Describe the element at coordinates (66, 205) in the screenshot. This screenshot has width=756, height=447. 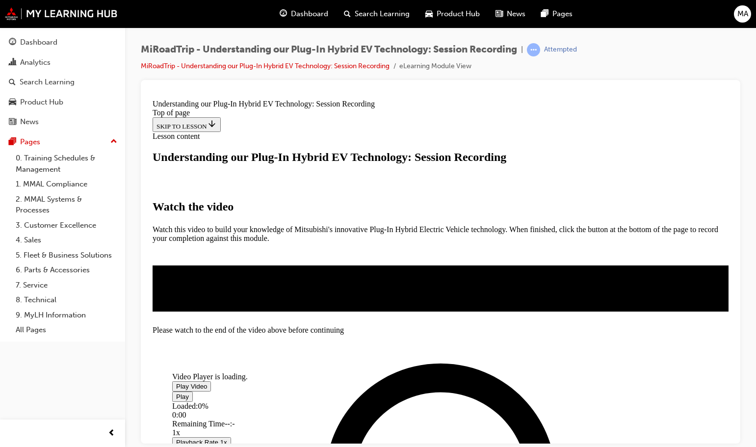
I see `a: 2. MMAL Systems & Processes` at that location.